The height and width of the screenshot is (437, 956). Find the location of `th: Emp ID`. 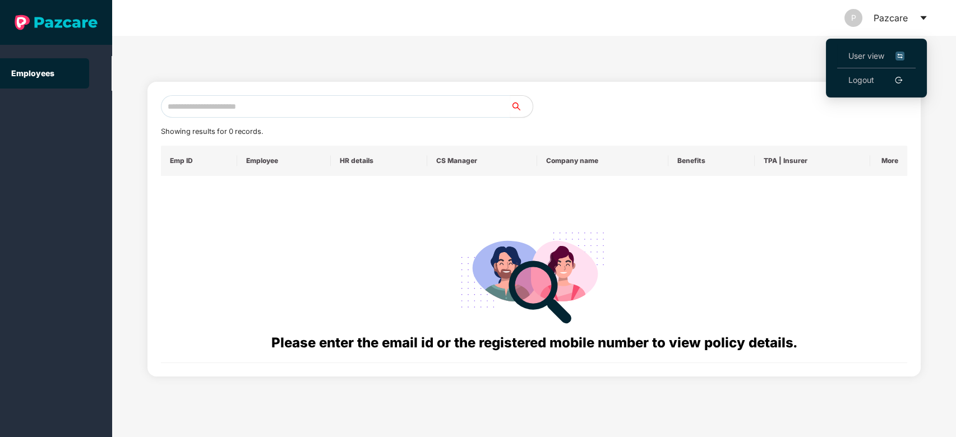

th: Emp ID is located at coordinates (199, 161).